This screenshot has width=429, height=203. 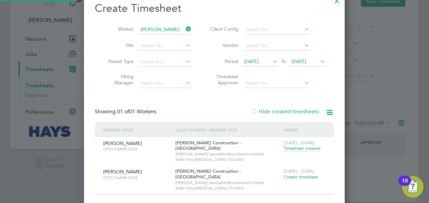 I want to click on span: Create timesheet, so click(x=301, y=177).